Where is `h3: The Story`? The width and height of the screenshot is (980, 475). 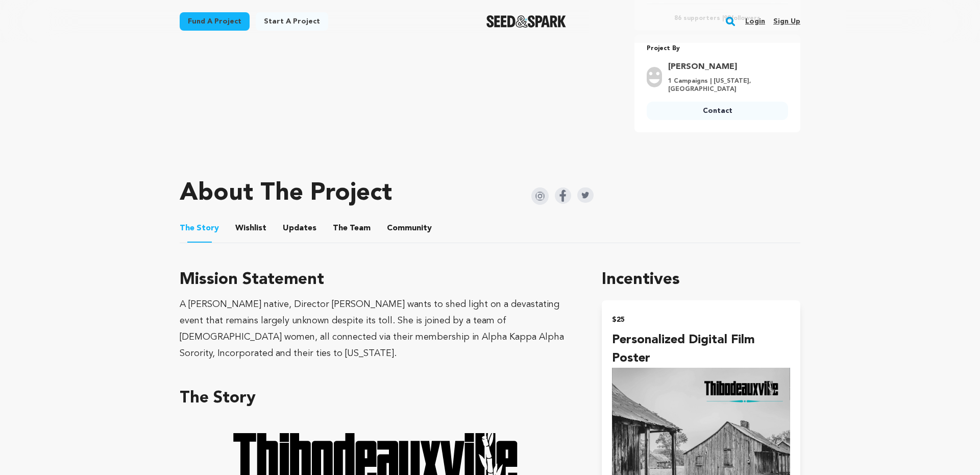 h3: The Story is located at coordinates (378, 398).